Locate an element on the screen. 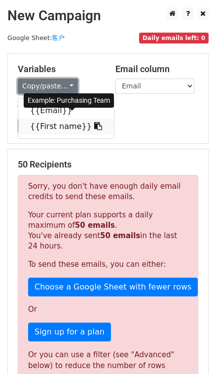 Image resolution: width=216 pixels, height=374 pixels. div: Or you can use a filter (see "Advanced" below) to reduce the number of rows is located at coordinates (108, 360).